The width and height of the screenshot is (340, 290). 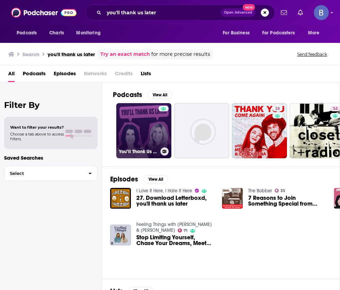 What do you see at coordinates (314, 33) in the screenshot?
I see `span: More` at bounding box center [314, 33].